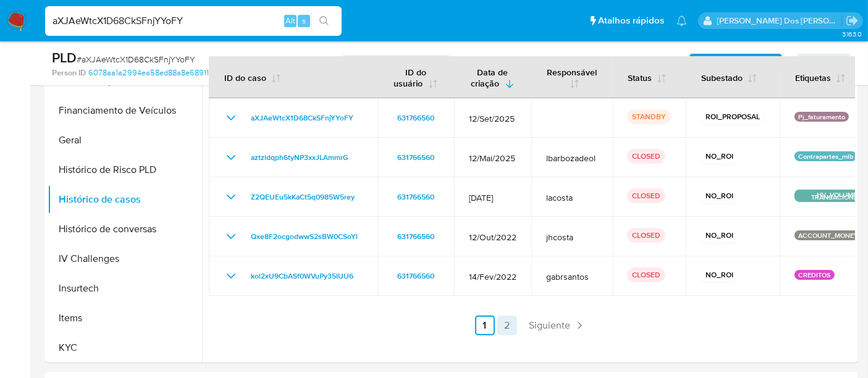 The width and height of the screenshot is (868, 378). Describe the element at coordinates (736, 64) in the screenshot. I see `button: AML Data Collector` at that location.